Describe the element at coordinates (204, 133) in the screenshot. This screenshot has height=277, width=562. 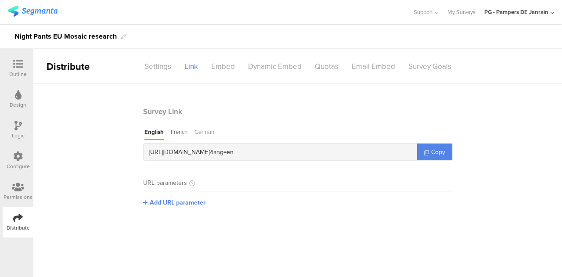
I see `div: German` at that location.